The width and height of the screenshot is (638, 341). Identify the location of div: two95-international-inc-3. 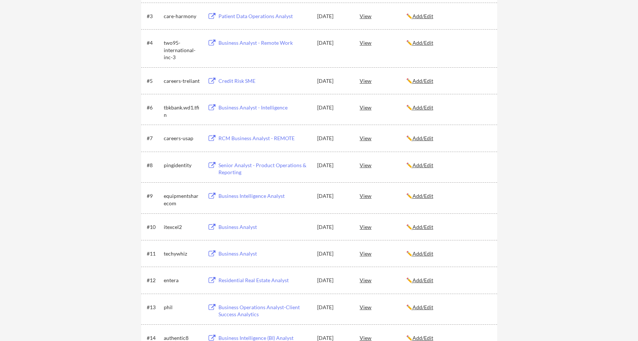
(182, 50).